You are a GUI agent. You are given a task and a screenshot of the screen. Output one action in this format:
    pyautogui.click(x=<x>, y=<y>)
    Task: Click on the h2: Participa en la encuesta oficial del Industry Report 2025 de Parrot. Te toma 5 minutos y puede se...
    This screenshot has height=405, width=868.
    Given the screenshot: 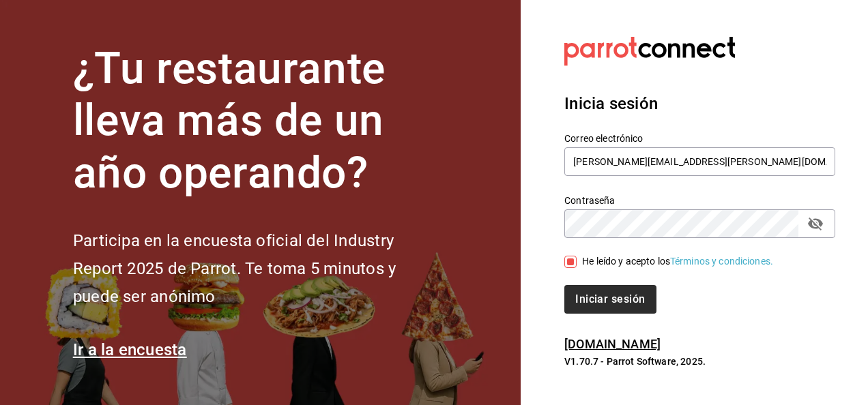 What is the action you would take?
    pyautogui.click(x=257, y=269)
    